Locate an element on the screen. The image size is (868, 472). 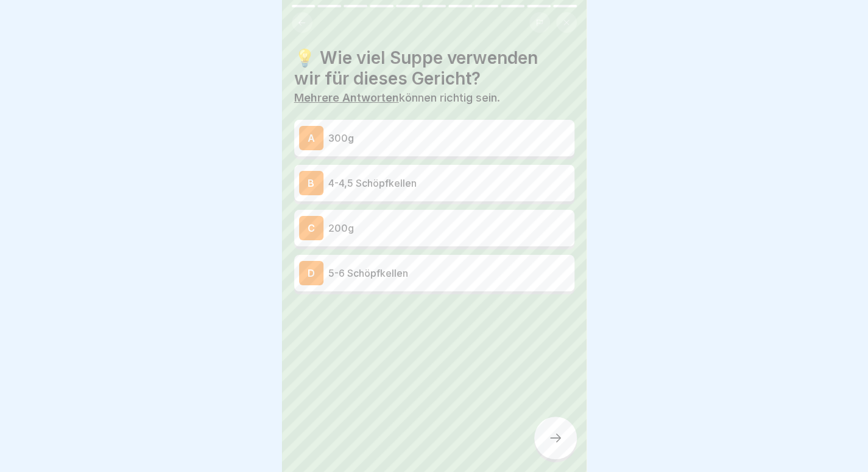
div: A is located at coordinates (311, 138).